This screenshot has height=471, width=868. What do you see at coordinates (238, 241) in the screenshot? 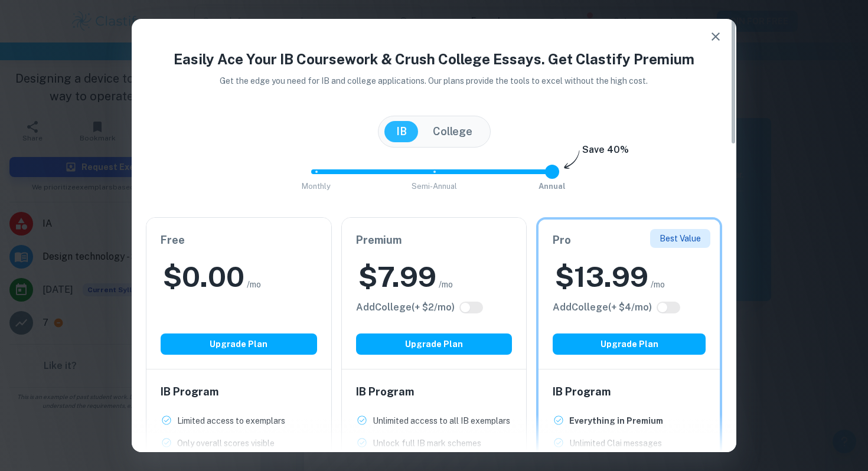
I see `h6: Free` at bounding box center [238, 241].